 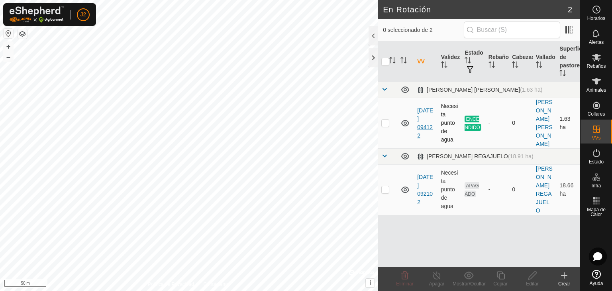 What do you see at coordinates (596, 18) in the screenshot?
I see `span: Horarios` at bounding box center [596, 18].